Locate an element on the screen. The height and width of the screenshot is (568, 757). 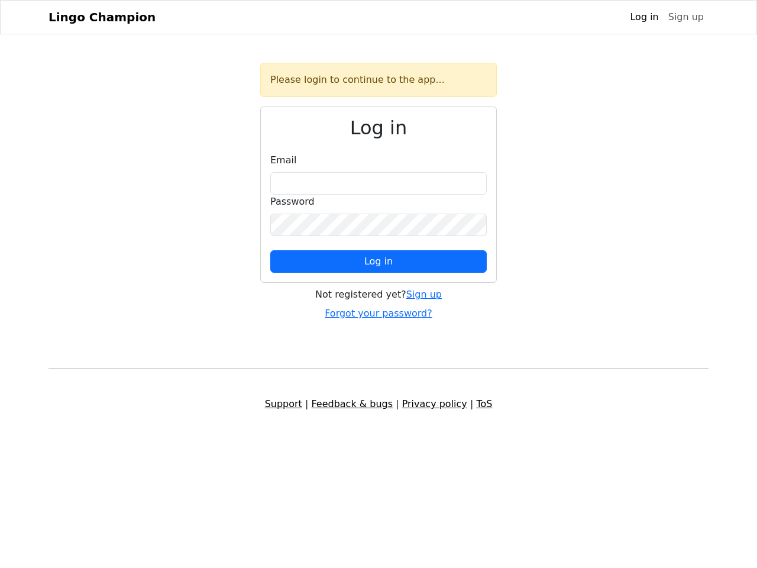
h2: Log in is located at coordinates (378, 128).